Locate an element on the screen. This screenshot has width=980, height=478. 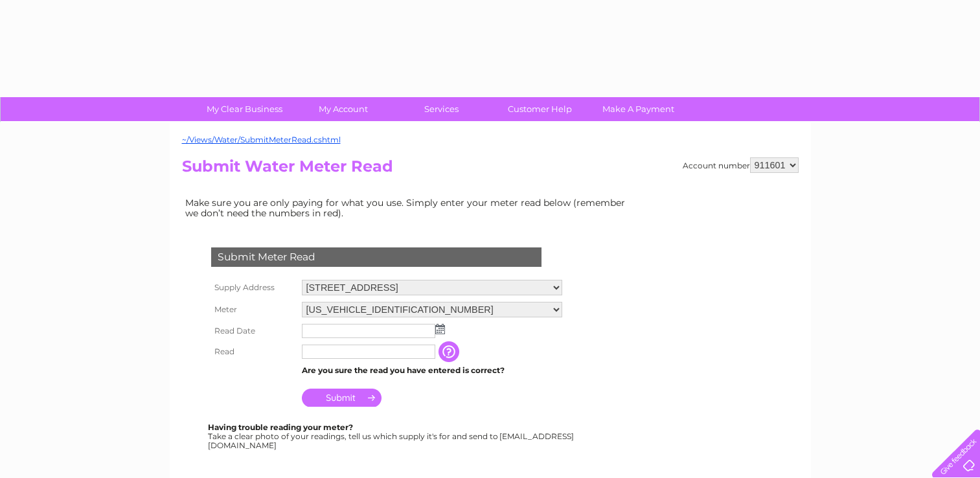
input: Information is located at coordinates (450, 351).